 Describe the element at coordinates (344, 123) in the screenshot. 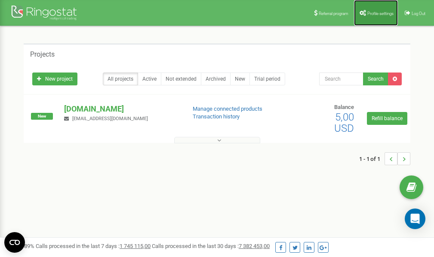

I see `span: 5,00 USD` at that location.